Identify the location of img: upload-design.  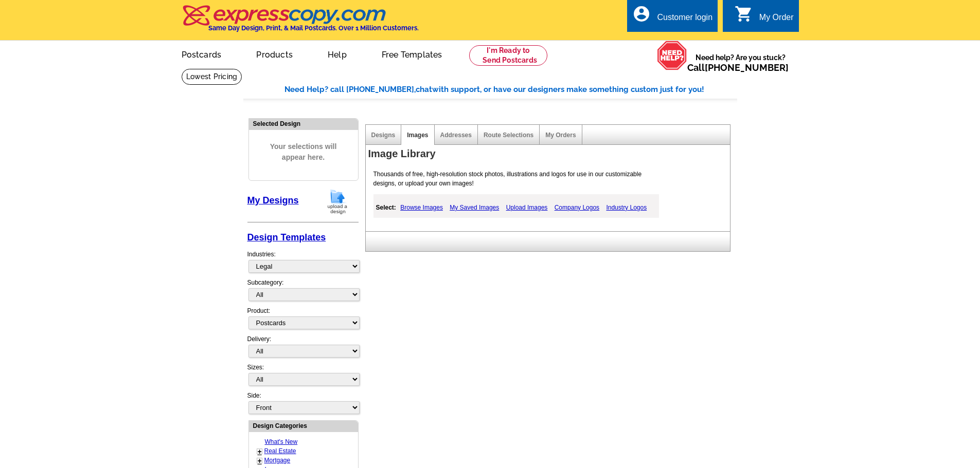
(338, 201).